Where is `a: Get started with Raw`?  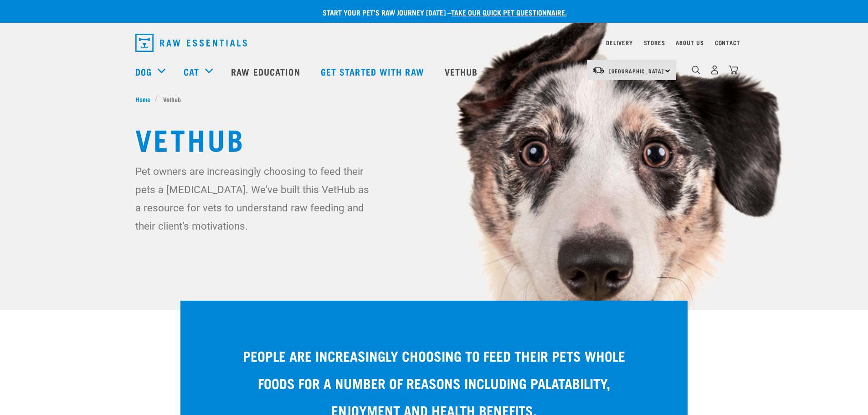
a: Get started with Raw is located at coordinates (374, 72).